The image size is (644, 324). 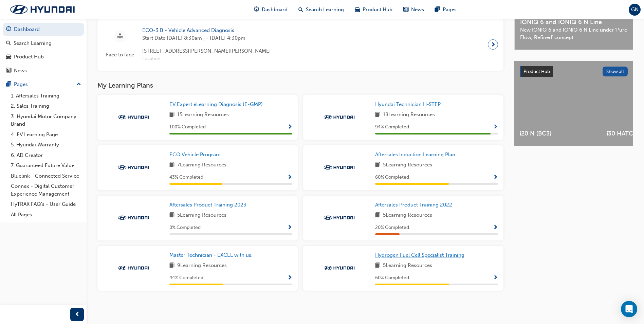 What do you see at coordinates (46, 165) in the screenshot?
I see `a: 7. Guaranteed Future Value` at bounding box center [46, 165].